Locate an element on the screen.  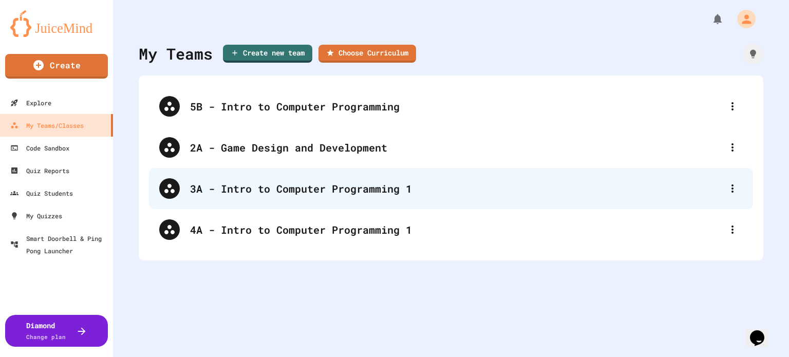
div: Quiz Reports is located at coordinates (40, 171).